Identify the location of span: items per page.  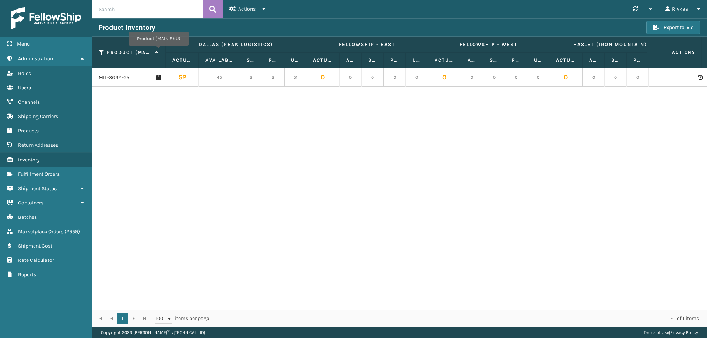
(182, 319).